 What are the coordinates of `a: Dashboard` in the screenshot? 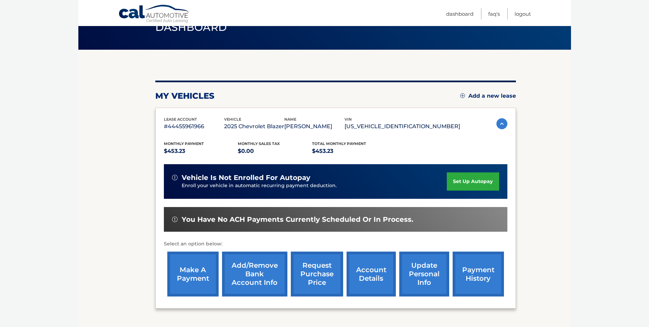 It's located at (460, 14).